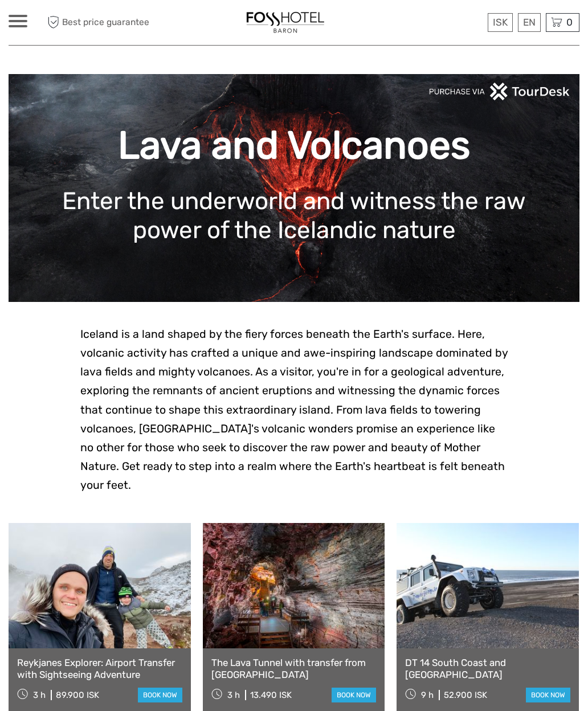  What do you see at coordinates (271, 695) in the screenshot?
I see `div: 13.490 ISK` at bounding box center [271, 695].